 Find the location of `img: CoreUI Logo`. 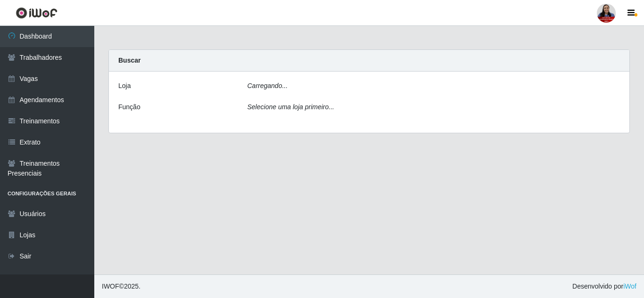

img: CoreUI Logo is located at coordinates (36, 13).